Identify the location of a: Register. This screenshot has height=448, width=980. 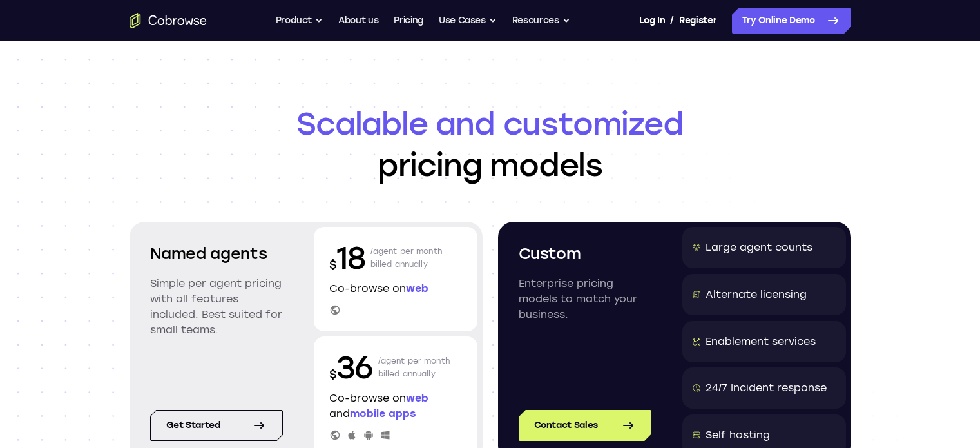
(698, 20).